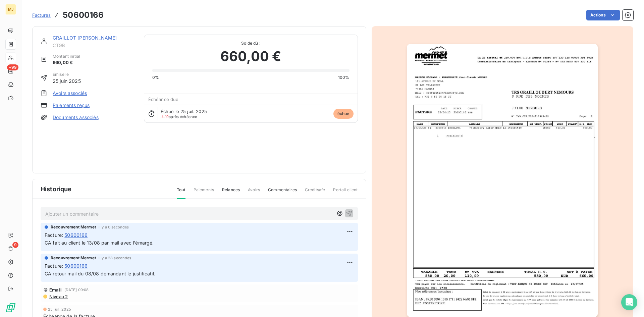  What do you see at coordinates (164, 99) in the screenshot?
I see `span: Échéance due` at bounding box center [164, 99].